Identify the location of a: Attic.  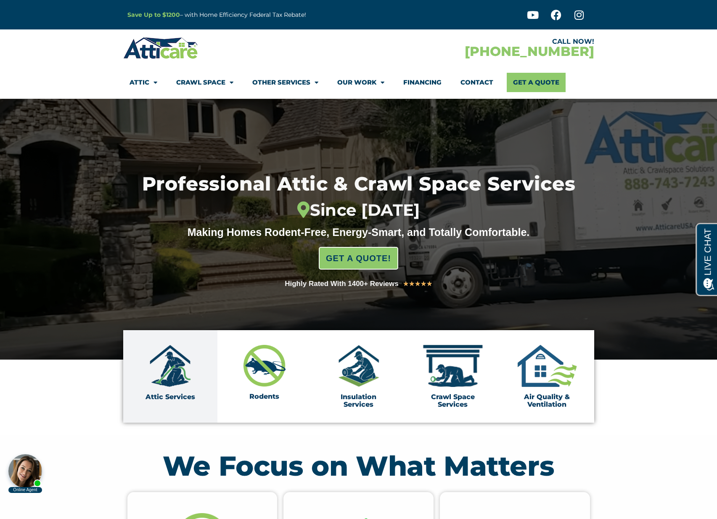
(143, 82).